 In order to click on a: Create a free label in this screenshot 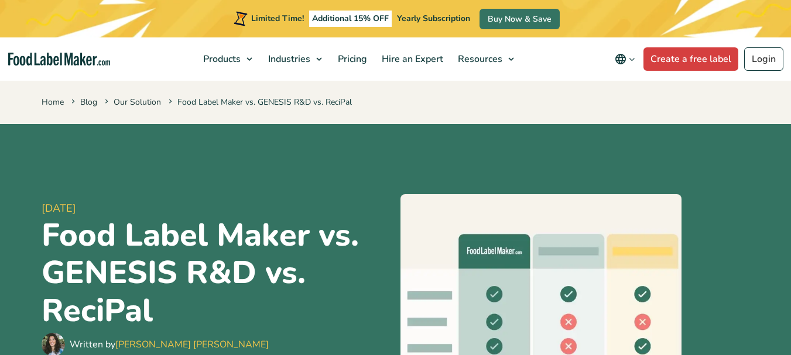, I will do `click(691, 59)`.